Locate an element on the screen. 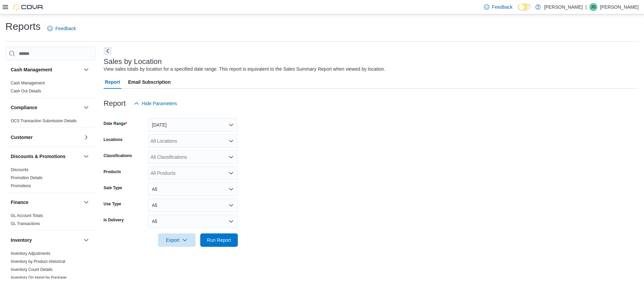  h1: Reports is located at coordinates (23, 27).